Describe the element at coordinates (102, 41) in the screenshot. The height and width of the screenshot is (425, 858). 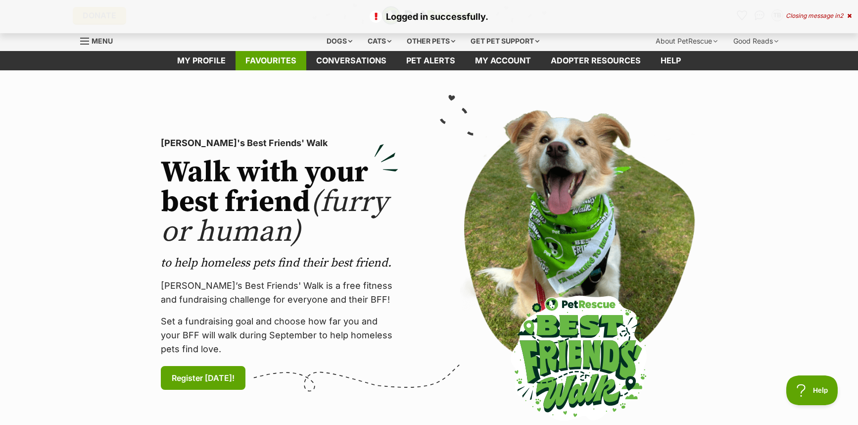
I see `span: Menu` at that location.